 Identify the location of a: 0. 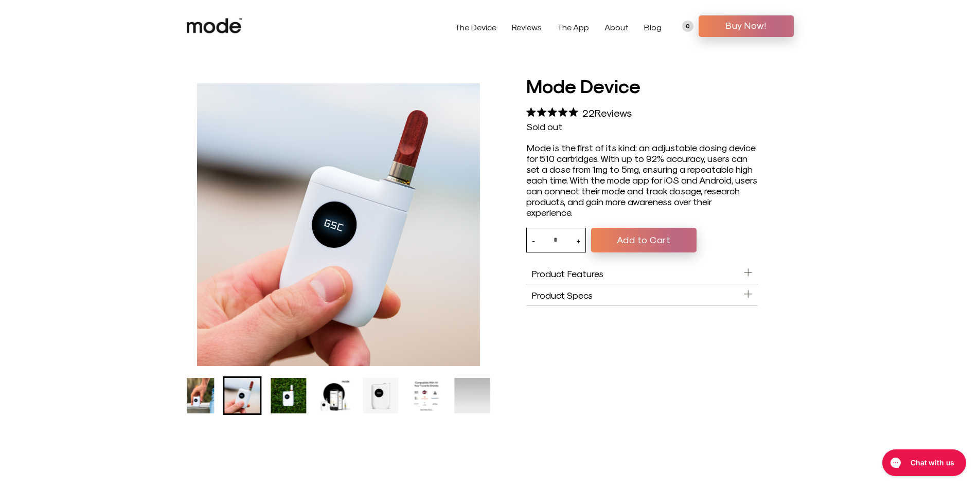
(688, 27).